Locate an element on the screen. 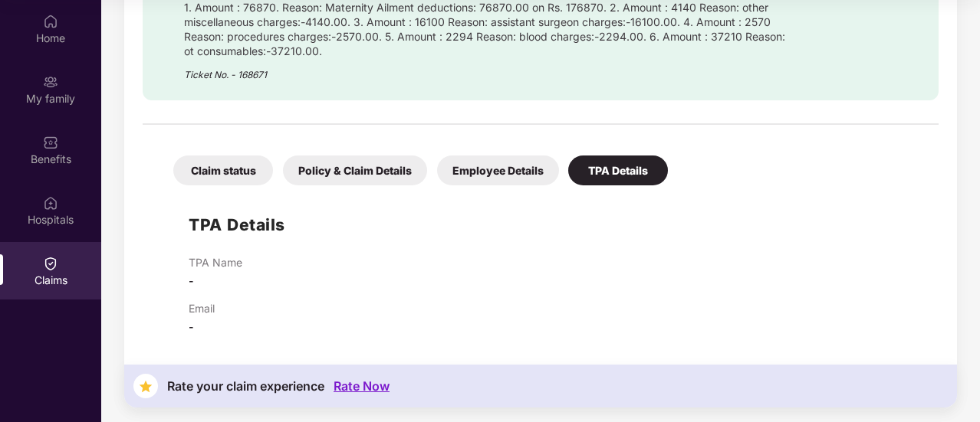  img: svg+xml;base64,PHN2ZyBpZD0iQmVuZWZpdHMiIHhtbG5zPSJodHRwOi8vd3d3LnczLm9yZy8yMDAwL3N2ZyIgd2lkdGg9Ij... is located at coordinates (50, 143).